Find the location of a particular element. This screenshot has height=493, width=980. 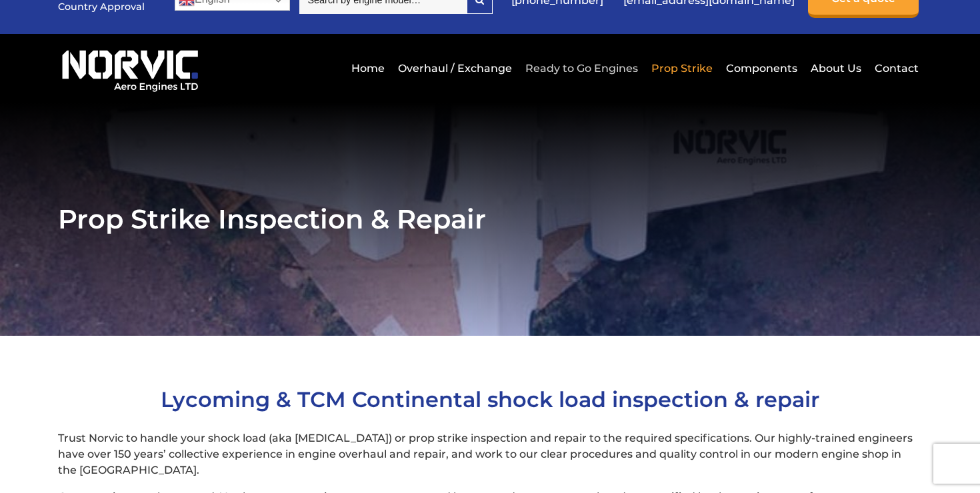

a: About Us is located at coordinates (836, 68).